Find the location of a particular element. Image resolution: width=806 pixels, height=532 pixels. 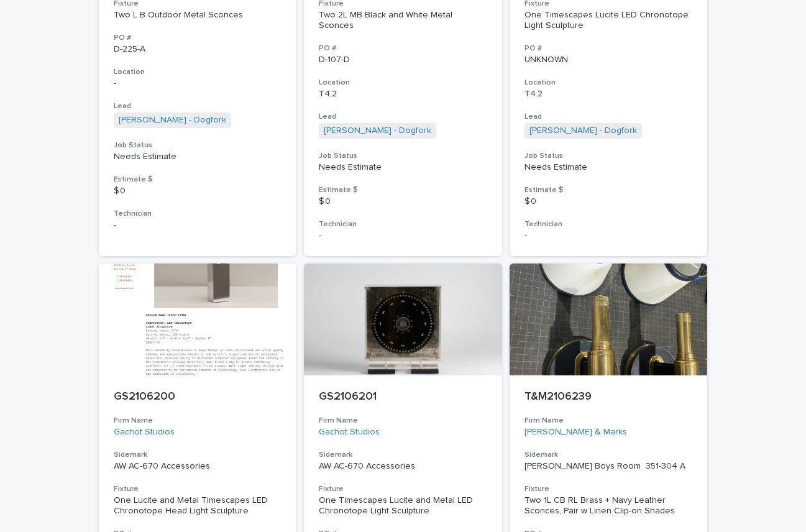

p: D-225-A is located at coordinates (198, 49).